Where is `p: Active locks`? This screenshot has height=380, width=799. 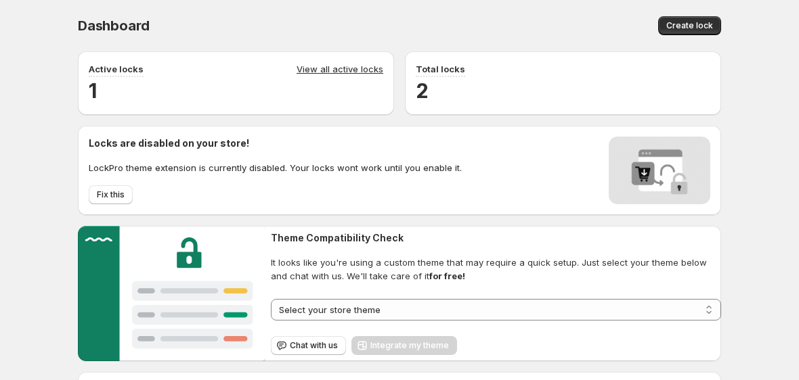 p: Active locks is located at coordinates (116, 69).